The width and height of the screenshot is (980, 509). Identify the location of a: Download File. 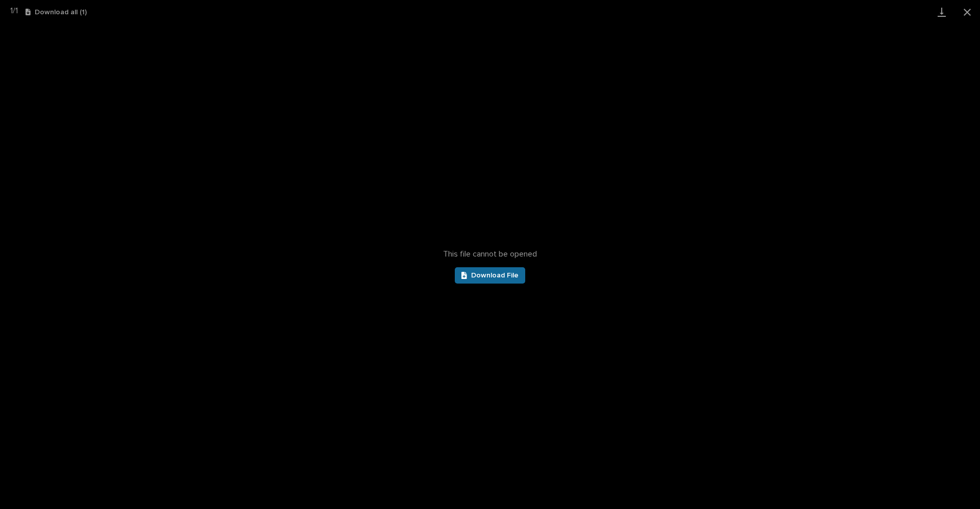
(490, 276).